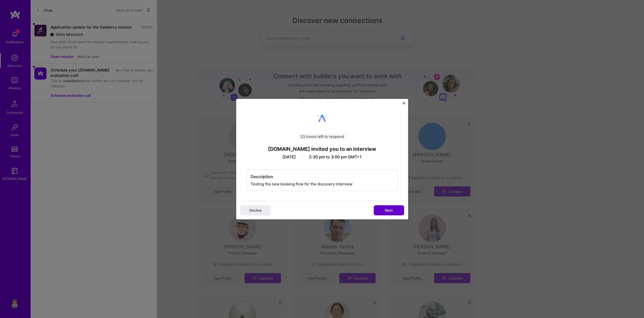 The width and height of the screenshot is (644, 318). Describe the element at coordinates (322, 176) in the screenshot. I see `div: Description` at that location.